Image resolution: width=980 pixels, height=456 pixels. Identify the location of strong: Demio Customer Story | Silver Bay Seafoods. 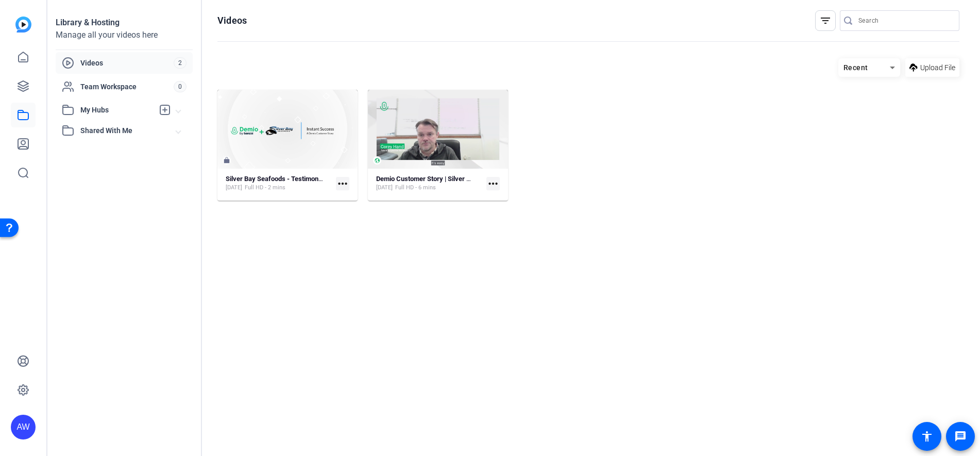
(441, 178).